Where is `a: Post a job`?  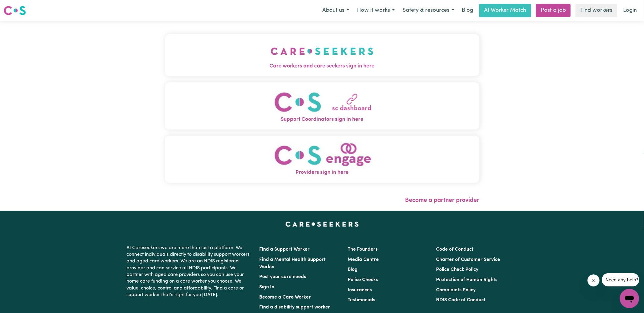 a: Post a job is located at coordinates (553, 11).